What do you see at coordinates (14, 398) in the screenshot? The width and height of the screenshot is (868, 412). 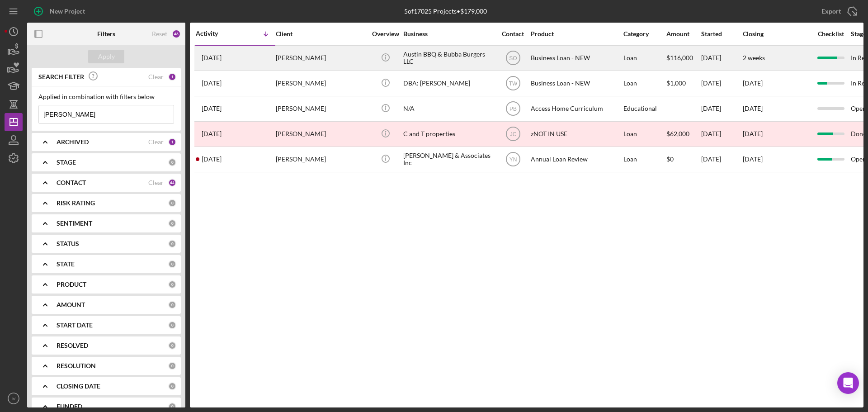 I see `text: IV` at bounding box center [14, 398].